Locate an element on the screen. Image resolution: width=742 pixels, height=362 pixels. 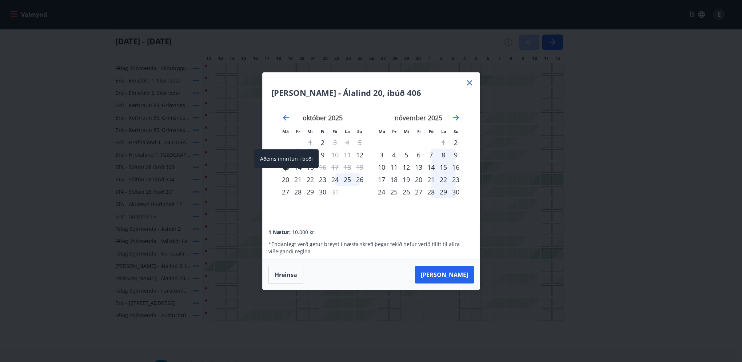
div: 7 is located at coordinates (431, 155).